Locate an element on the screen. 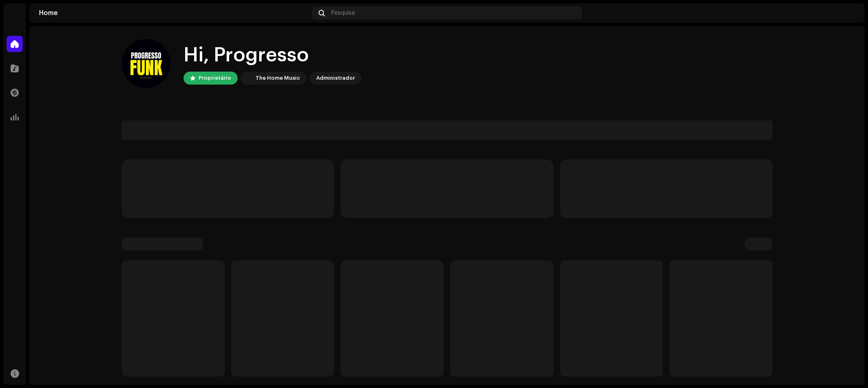  span: Pesquisa is located at coordinates (343, 13).